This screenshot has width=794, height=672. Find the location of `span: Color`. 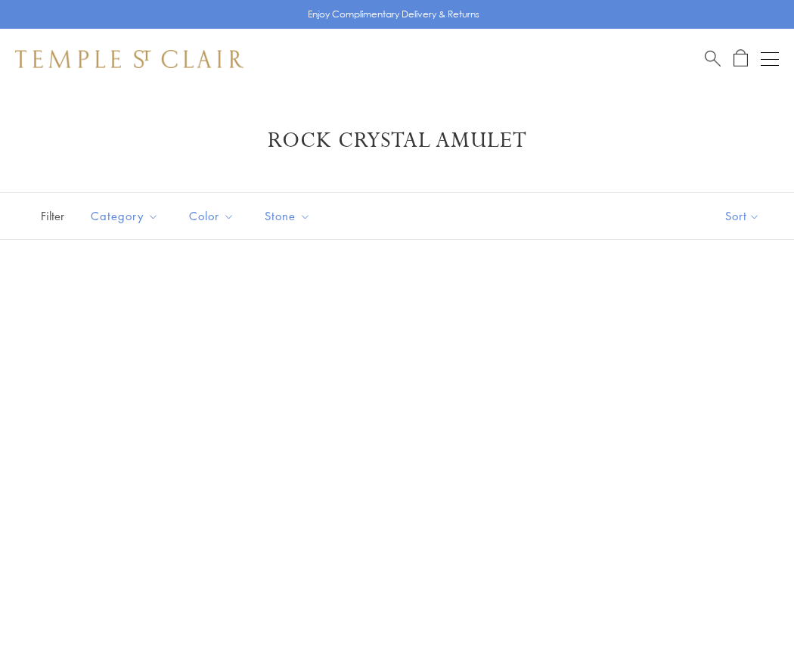

span: Color is located at coordinates (213, 216).